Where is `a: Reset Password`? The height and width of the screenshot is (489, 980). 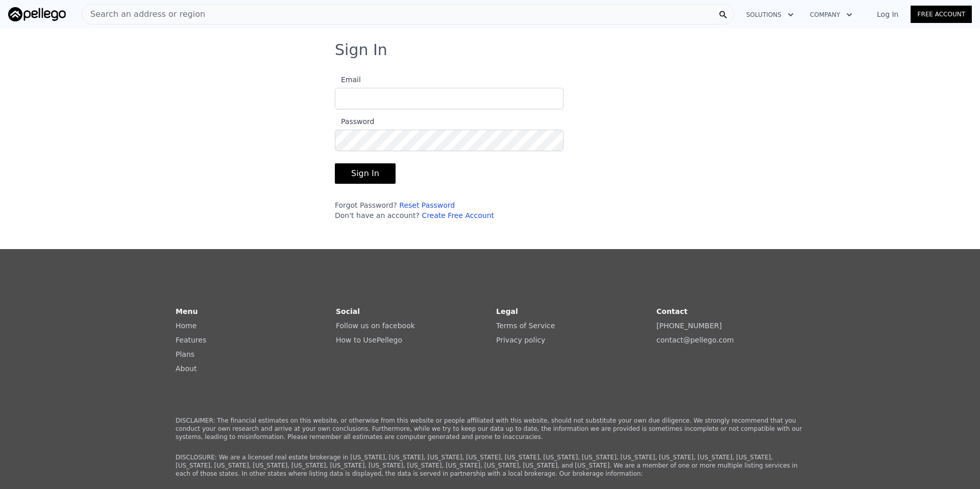 a: Reset Password is located at coordinates (427, 206).